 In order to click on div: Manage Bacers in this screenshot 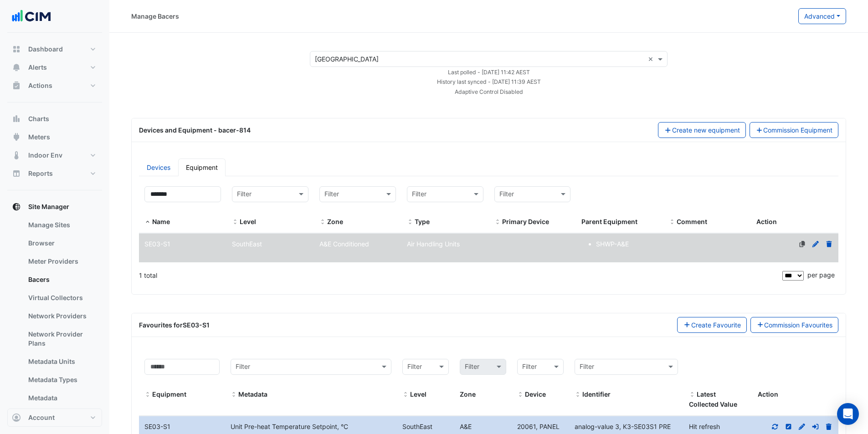, I will do `click(155, 16)`.